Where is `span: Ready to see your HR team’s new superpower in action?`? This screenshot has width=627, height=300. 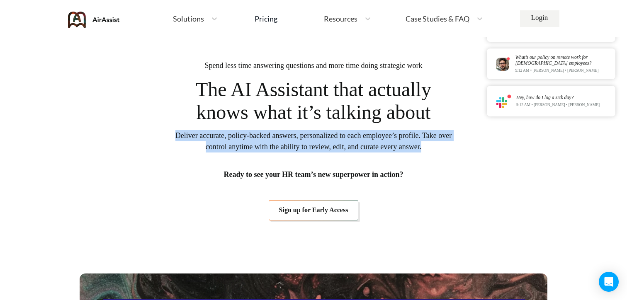
span: Ready to see your HR team’s new superpower in action? is located at coordinates (313, 174).